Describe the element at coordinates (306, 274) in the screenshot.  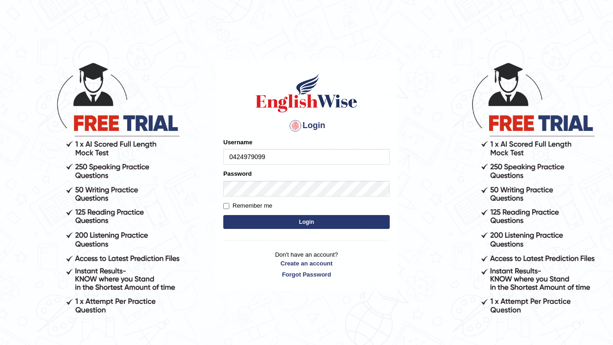
I see `a: Forgot Password` at that location.